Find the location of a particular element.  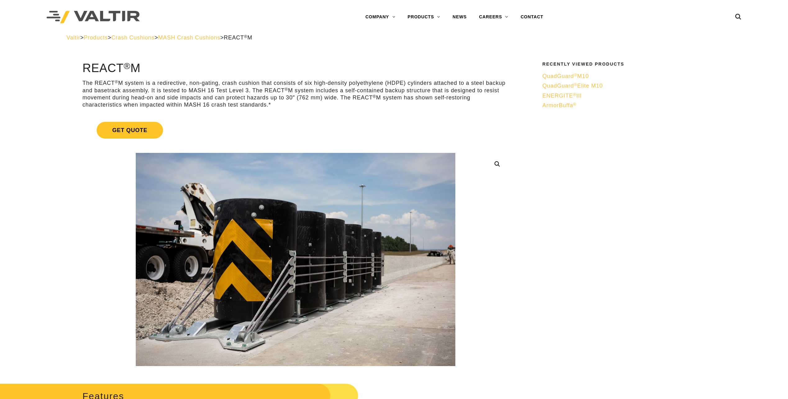

span: REACT M is located at coordinates (238, 38).